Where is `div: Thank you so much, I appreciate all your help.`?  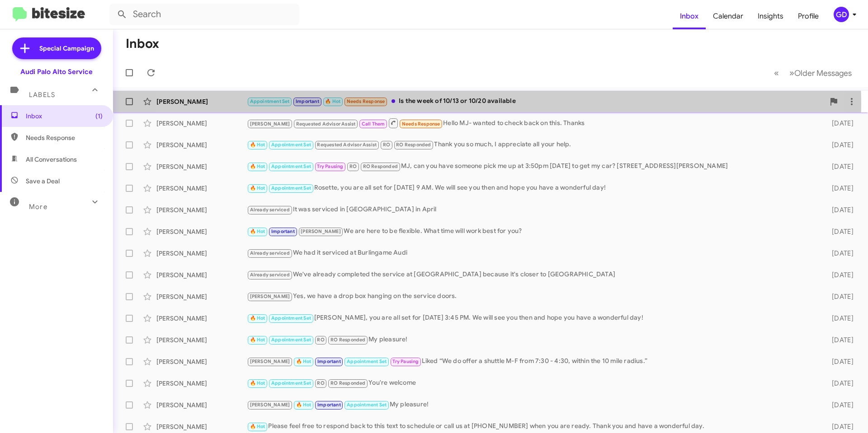
div: Thank you so much, I appreciate all your help. is located at coordinates (532, 145).